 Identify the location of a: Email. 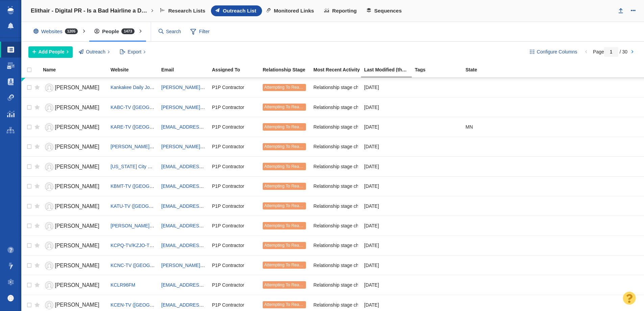
(186, 70).